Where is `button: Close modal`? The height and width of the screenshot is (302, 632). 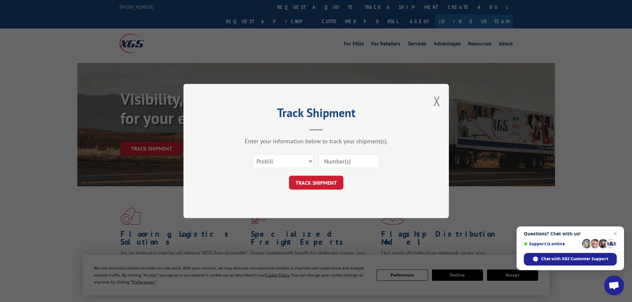 button: Close modal is located at coordinates (437, 101).